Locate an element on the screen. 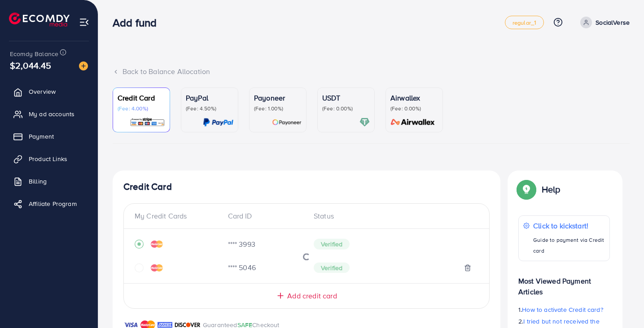 This screenshot has width=644, height=328. a: Billing is located at coordinates (49, 181).